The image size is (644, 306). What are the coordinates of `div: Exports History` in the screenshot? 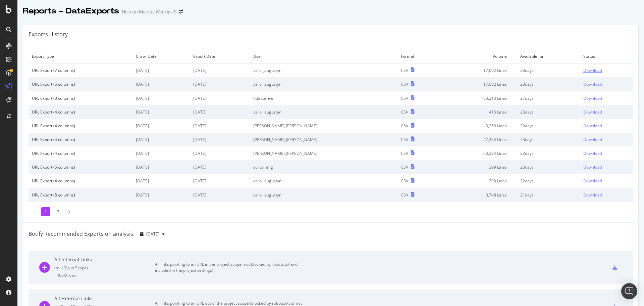 It's located at (48, 34).